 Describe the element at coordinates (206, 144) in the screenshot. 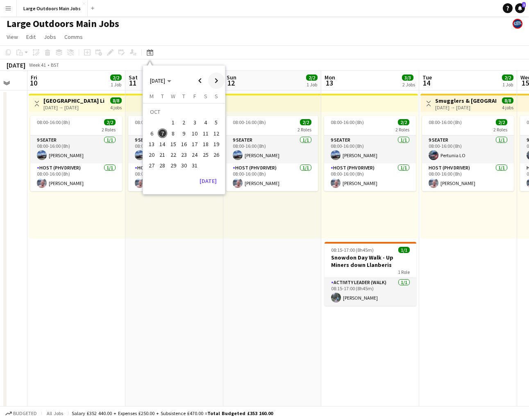

I see `span: 18` at that location.